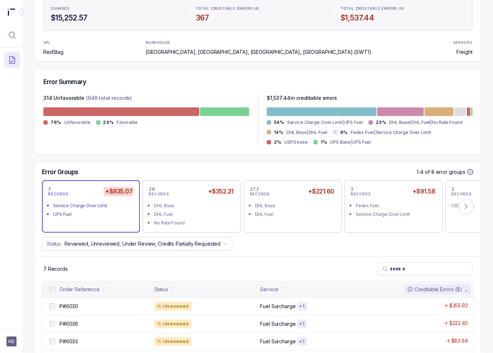  Describe the element at coordinates (258, 18) in the screenshot. I see `h4: 367` at that location.